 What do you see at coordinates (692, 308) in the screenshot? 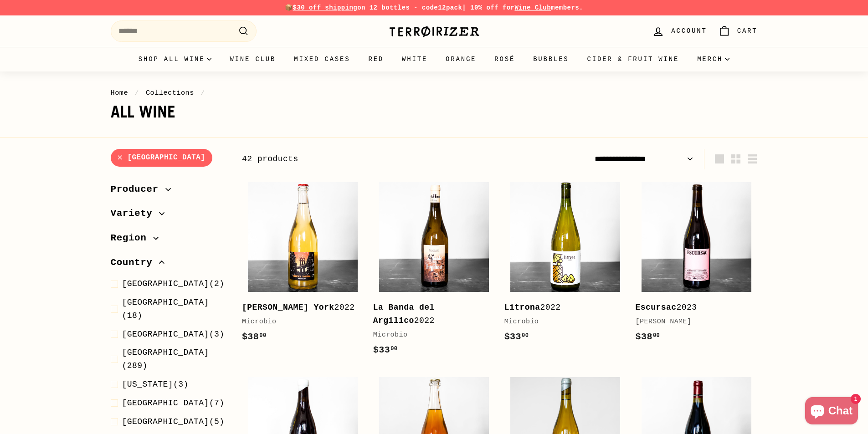
I see `div: 2023` at bounding box center [692, 308].